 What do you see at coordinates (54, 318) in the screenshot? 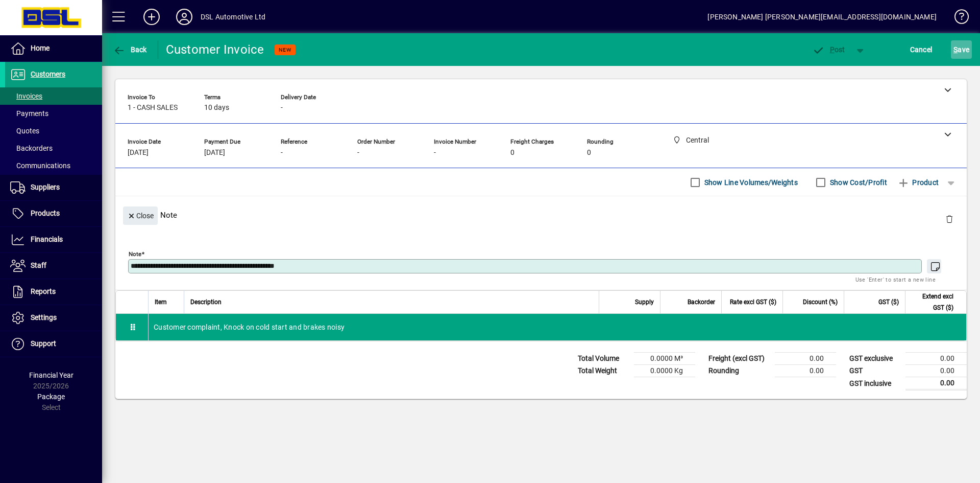
I see `a: Settings` at bounding box center [54, 318].